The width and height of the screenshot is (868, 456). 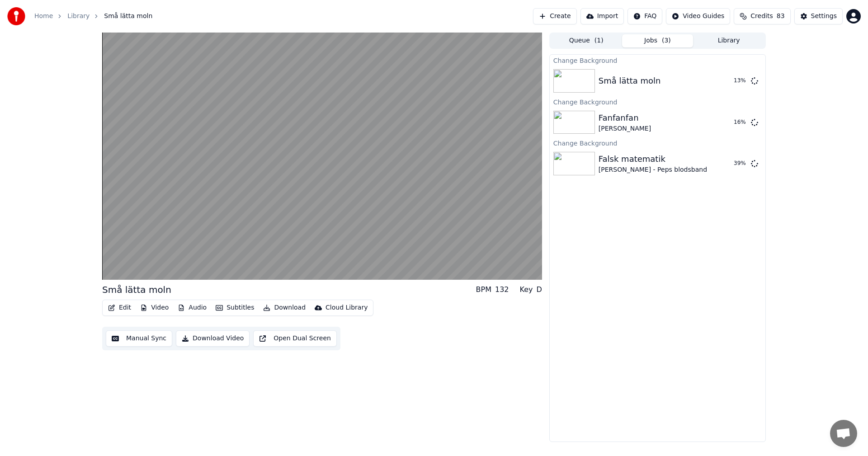 I want to click on button: Queue, so click(x=586, y=41).